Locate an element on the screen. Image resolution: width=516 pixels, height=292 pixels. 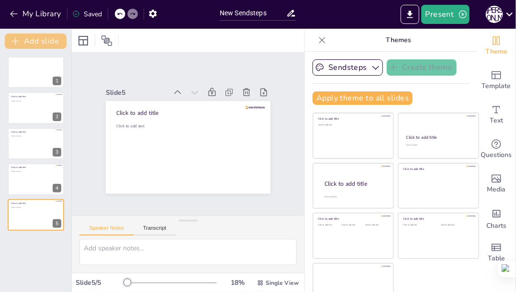
input: Insert title is located at coordinates (253, 13).